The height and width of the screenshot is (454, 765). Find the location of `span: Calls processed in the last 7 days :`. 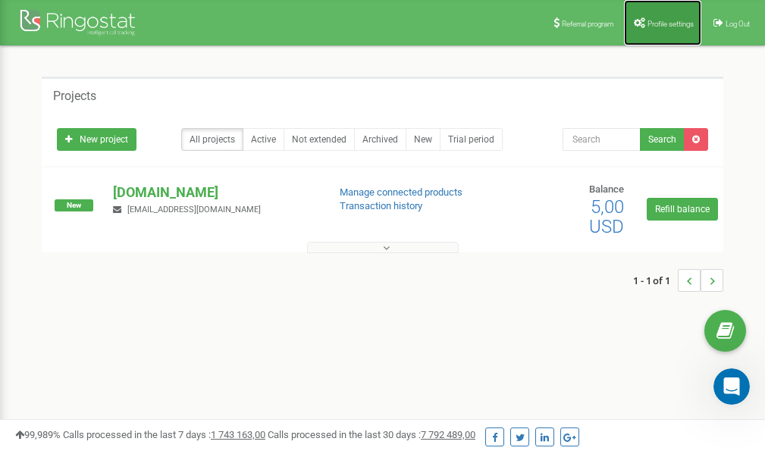

span: Calls processed in the last 7 days : is located at coordinates (164, 435).